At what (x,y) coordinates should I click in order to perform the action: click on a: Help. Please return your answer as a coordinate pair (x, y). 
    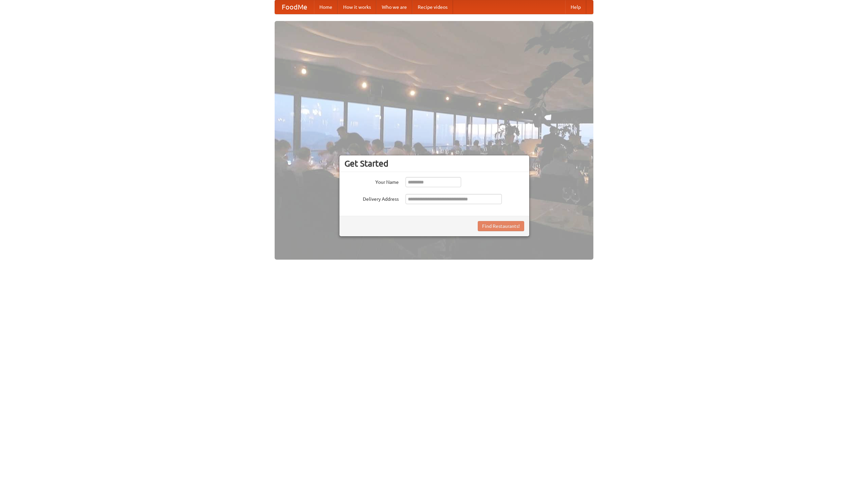
    Looking at the image, I should click on (576, 7).